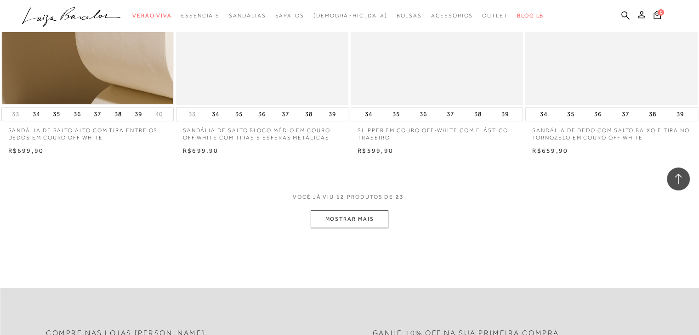  What do you see at coordinates (611, 132) in the screenshot?
I see `p: SANDÁLIA DE DEDO COM SALTO BAIXO E TIRA NO TORNOZELO EM COURO OFF WHITE` at bounding box center [611, 132].